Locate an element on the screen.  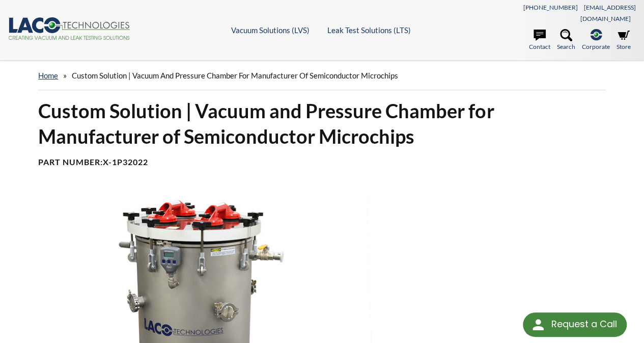
a: Search is located at coordinates (566, 40).